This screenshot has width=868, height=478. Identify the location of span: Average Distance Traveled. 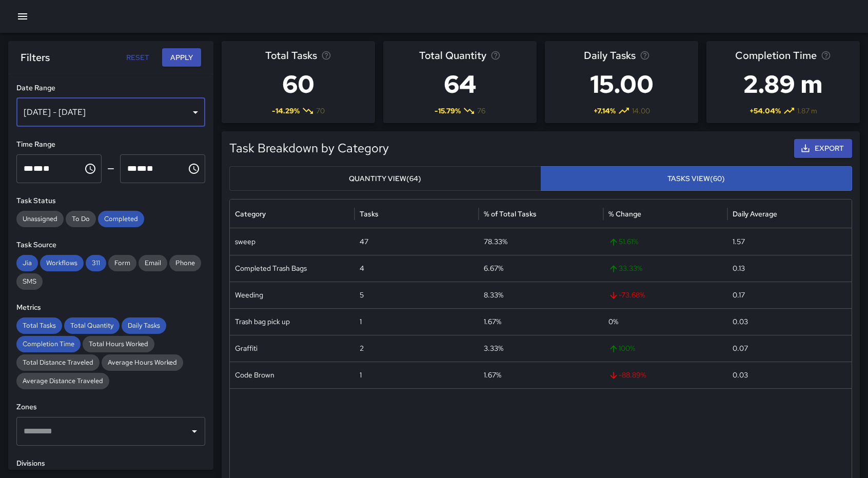
(62, 381).